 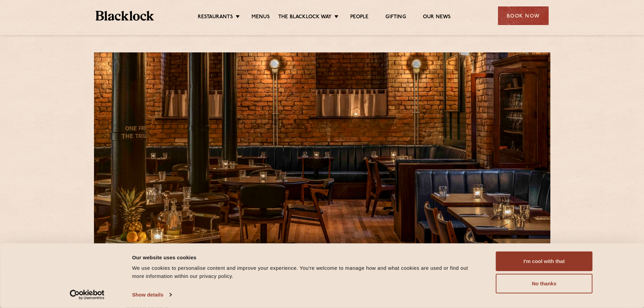 I want to click on a: Menus, so click(x=261, y=17).